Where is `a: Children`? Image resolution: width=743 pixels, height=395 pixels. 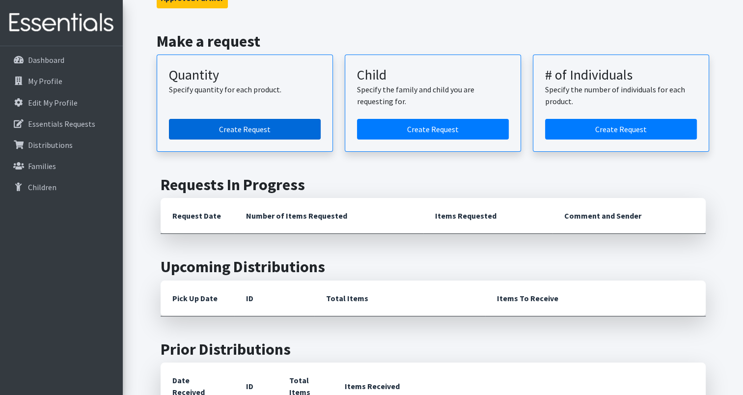 a: Children is located at coordinates (61, 187).